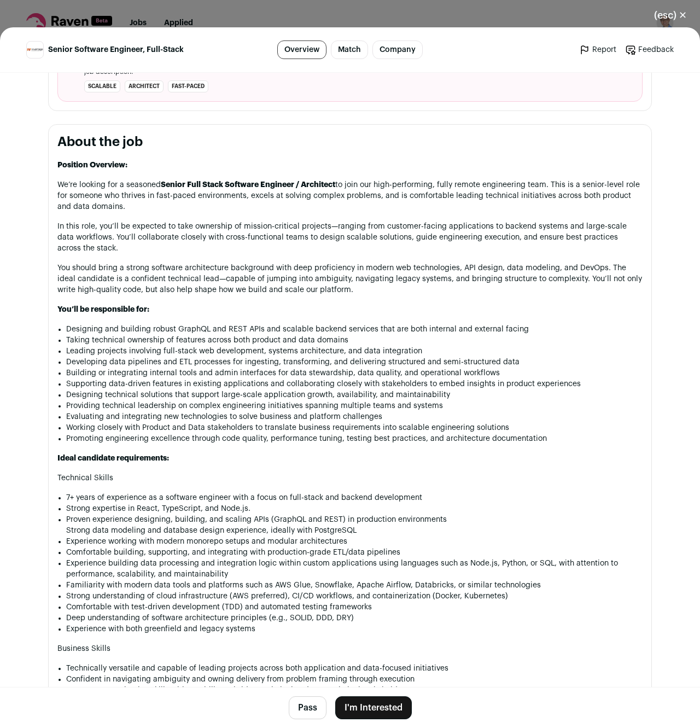  What do you see at coordinates (103, 86) in the screenshot?
I see `li: scalable` at bounding box center [103, 86].